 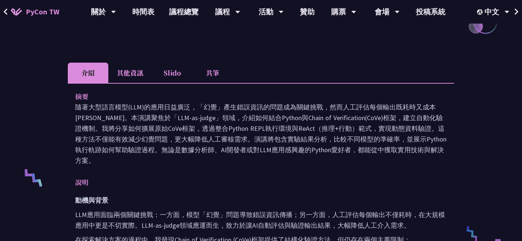 I want to click on p: 摘要, so click(x=253, y=96).